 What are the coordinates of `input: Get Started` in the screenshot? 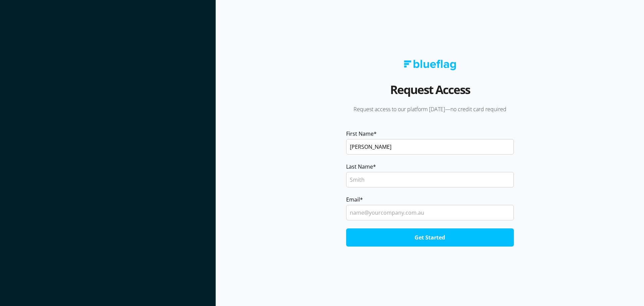 It's located at (430, 238).